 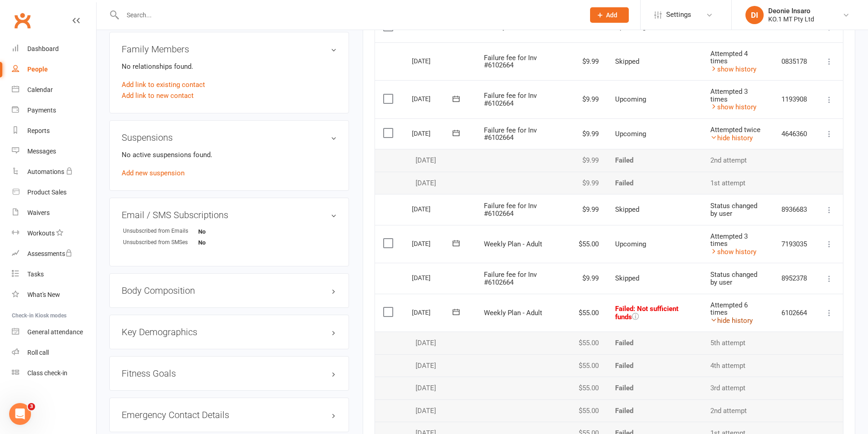 What do you see at coordinates (678, 15) in the screenshot?
I see `span: Settings` at bounding box center [678, 15].